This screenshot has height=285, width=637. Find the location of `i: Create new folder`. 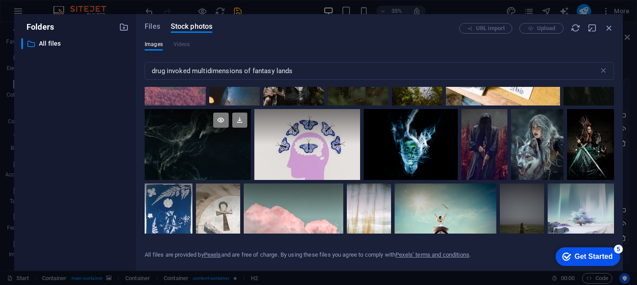

i: Create new folder is located at coordinates (124, 27).